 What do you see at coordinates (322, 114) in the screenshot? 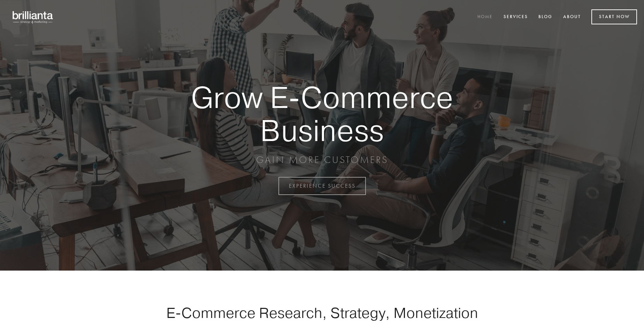
I see `strong: Grow E-Commerce Business` at bounding box center [322, 114].